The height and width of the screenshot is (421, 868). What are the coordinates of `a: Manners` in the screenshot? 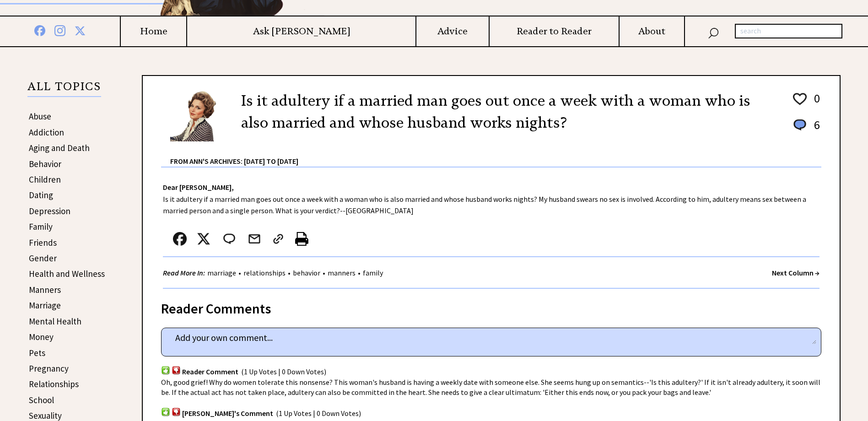 It's located at (45, 290).